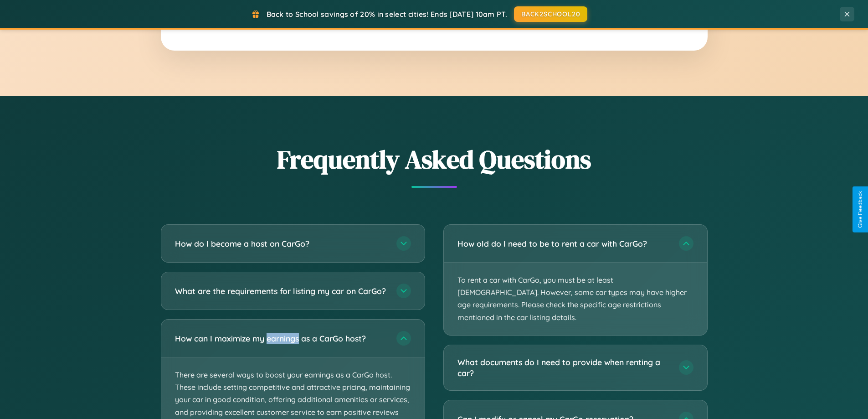 The width and height of the screenshot is (868, 419). I want to click on h2: Frequently Asked Questions, so click(434, 159).